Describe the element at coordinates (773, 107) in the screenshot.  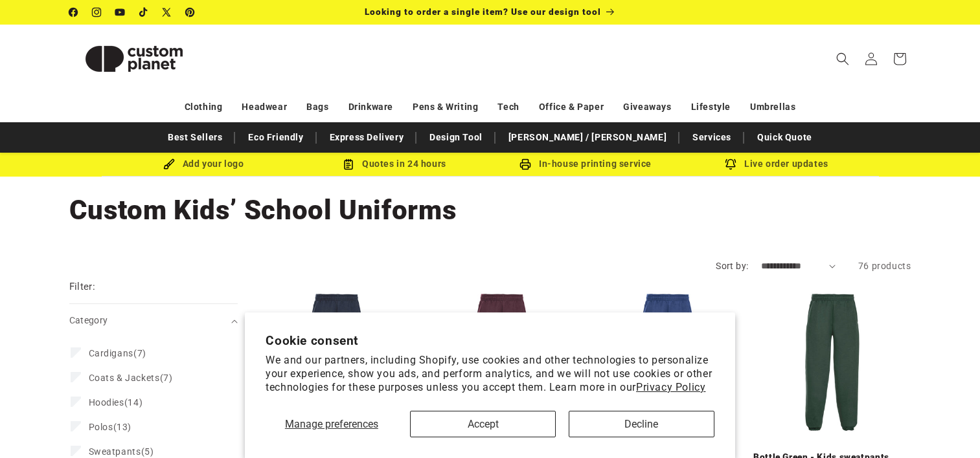
I see `a: Umbrellas` at that location.